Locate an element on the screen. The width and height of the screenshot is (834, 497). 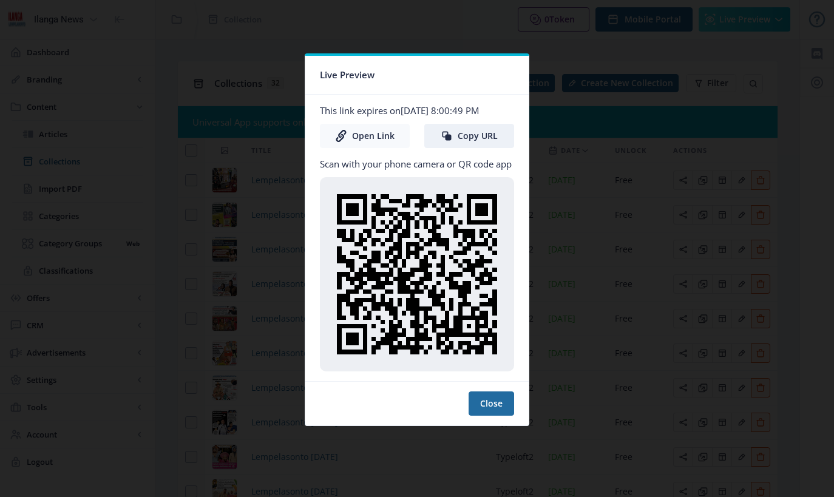
span: Live Preview is located at coordinates (347, 75).